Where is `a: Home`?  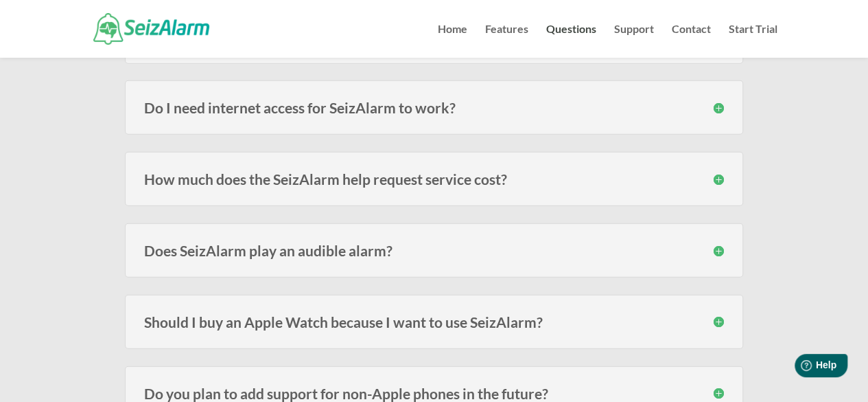
a: Home is located at coordinates (452, 41).